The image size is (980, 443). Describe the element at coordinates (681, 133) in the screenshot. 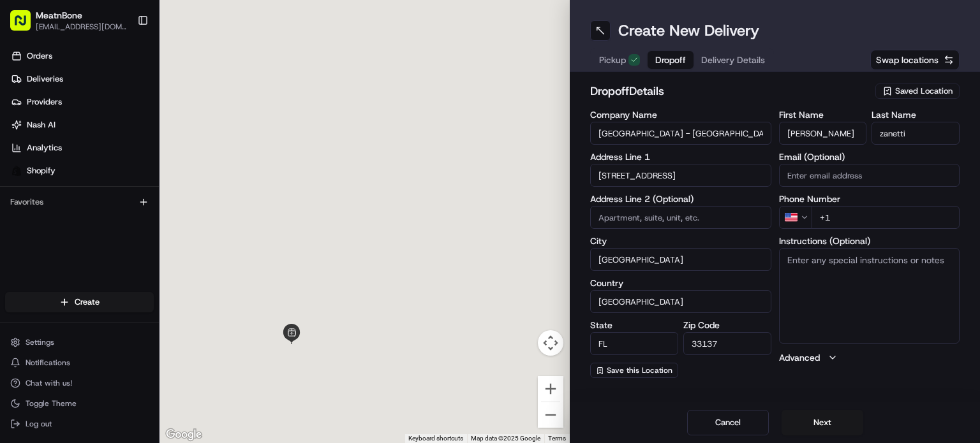

I see `input: Enter company name` at that location.